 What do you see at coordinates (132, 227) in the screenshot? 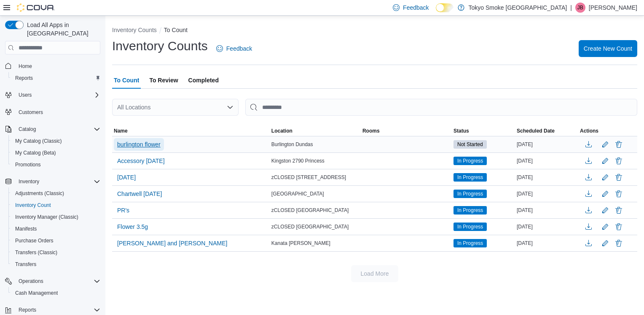
I see `button: Flower 3.5g` at bounding box center [132, 227].